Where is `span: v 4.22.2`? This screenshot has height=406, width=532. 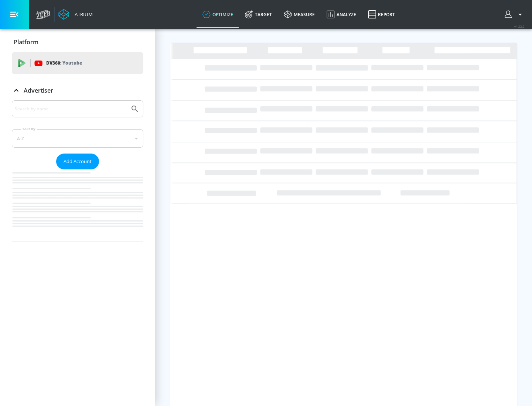
span: v 4.22.2 is located at coordinates (519, 26).